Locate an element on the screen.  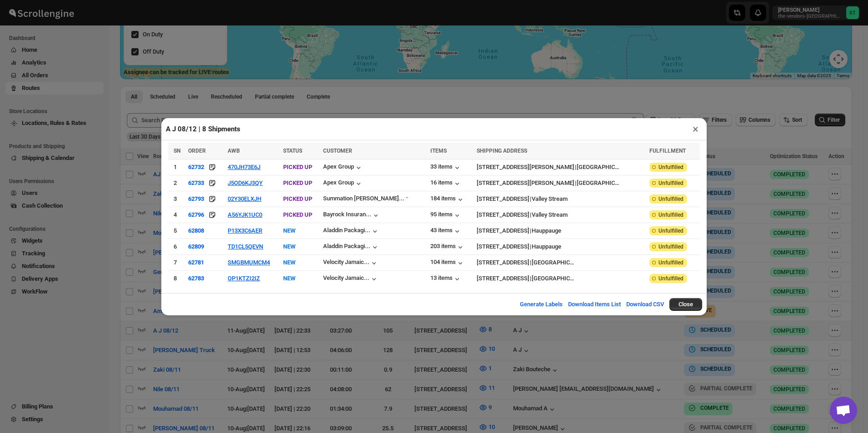
div: 62808 is located at coordinates (196, 231).